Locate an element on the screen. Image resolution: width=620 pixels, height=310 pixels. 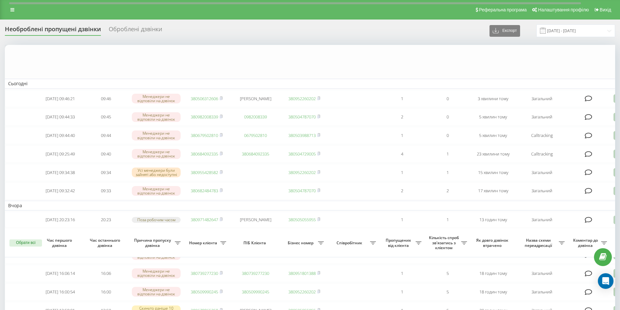
a: 380679502810 is located at coordinates (204, 135).